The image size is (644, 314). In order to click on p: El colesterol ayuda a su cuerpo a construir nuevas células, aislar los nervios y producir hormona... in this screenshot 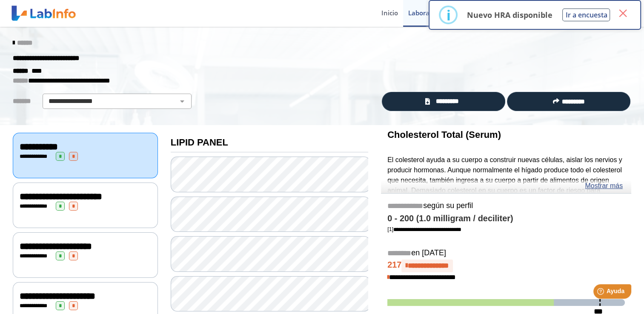, I will do `click(506, 200)`.